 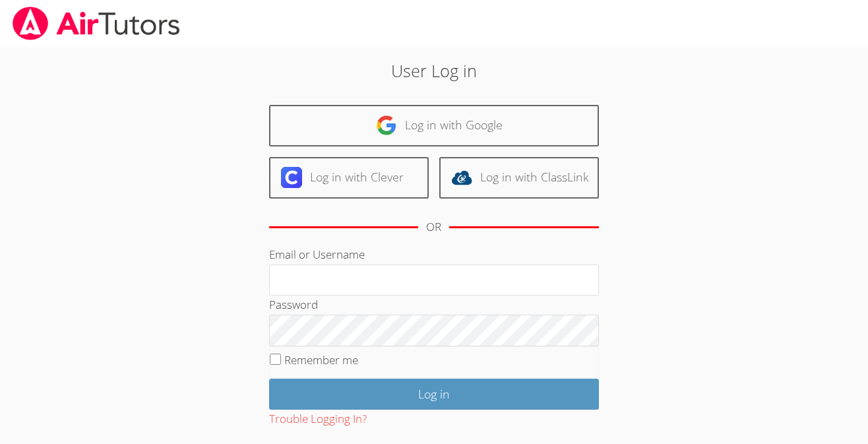 I want to click on a: Log in with Clever, so click(x=349, y=177).